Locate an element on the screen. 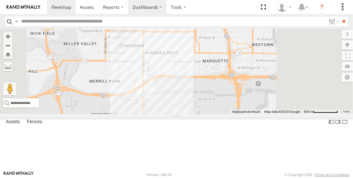  div: Dwayne Harer is located at coordinates (285, 7).